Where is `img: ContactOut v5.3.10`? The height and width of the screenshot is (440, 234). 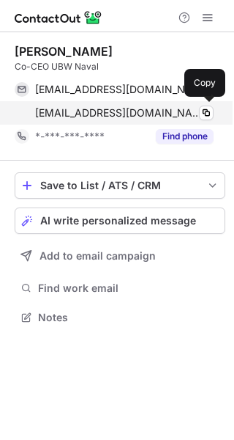 img: ContactOut v5.3.10 is located at coordinates (59, 18).